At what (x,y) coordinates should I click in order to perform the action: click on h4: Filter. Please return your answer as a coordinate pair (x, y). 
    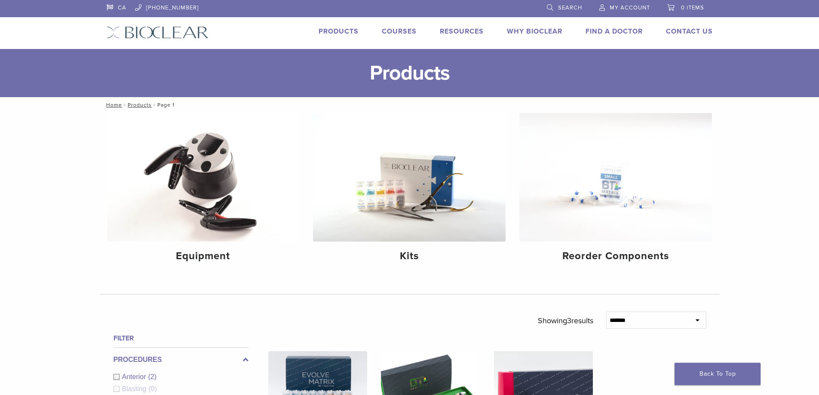
    Looking at the image, I should click on (181, 338).